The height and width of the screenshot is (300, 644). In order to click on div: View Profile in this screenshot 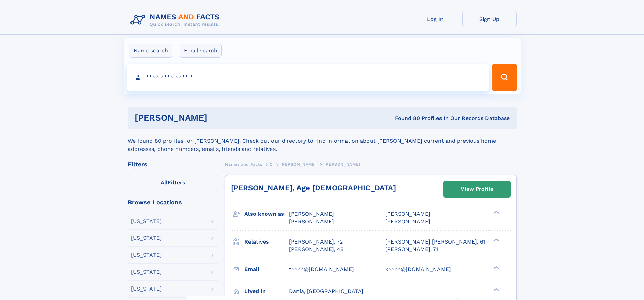, I will do `click(477, 189)`.